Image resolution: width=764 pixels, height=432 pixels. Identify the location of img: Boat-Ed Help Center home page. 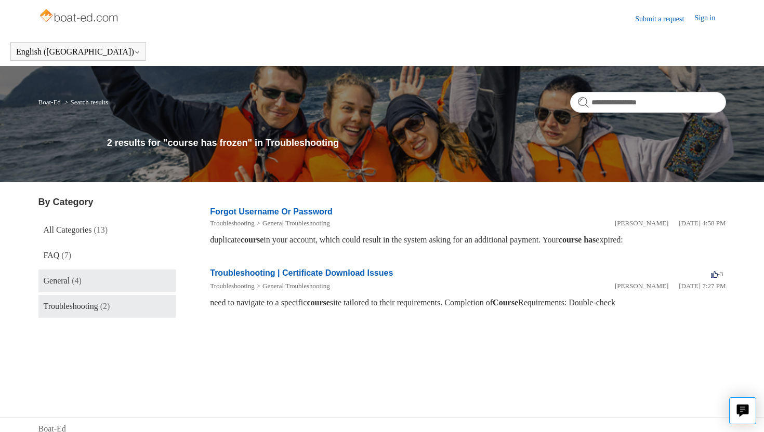
(79, 17).